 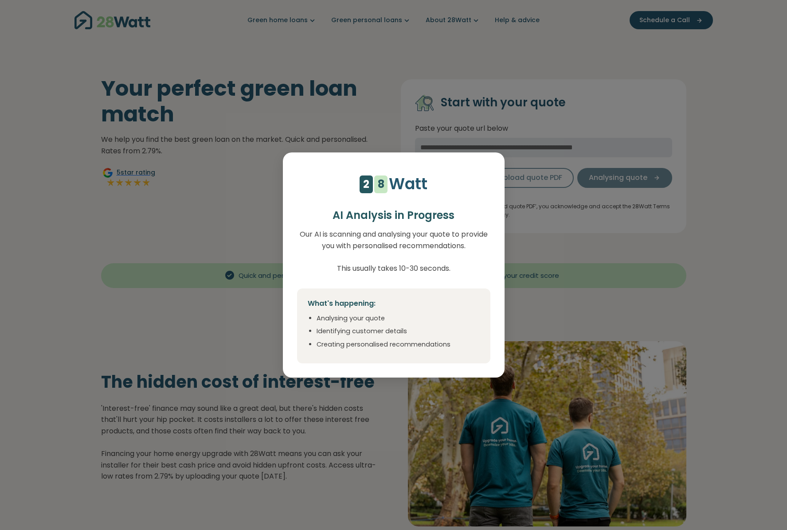 I want to click on div: 9, so click(x=366, y=186).